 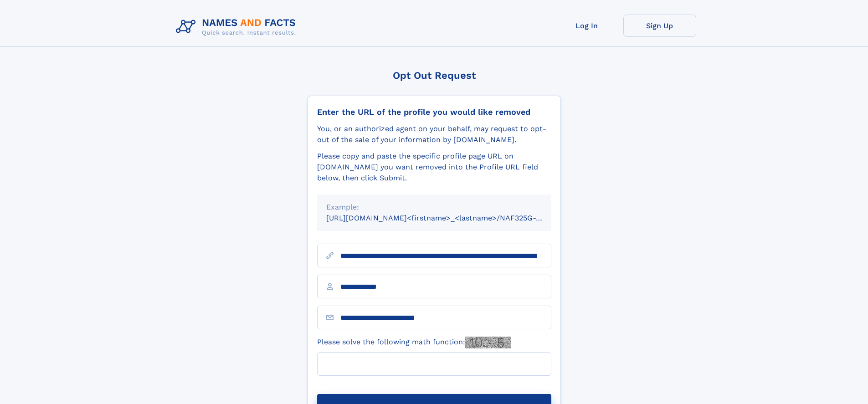 I want to click on label: Please solve the following math function:, so click(x=414, y=342).